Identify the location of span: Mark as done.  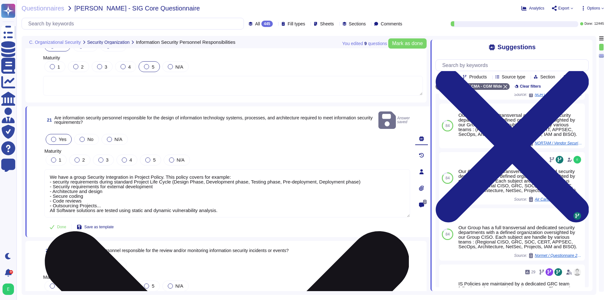
(407, 43).